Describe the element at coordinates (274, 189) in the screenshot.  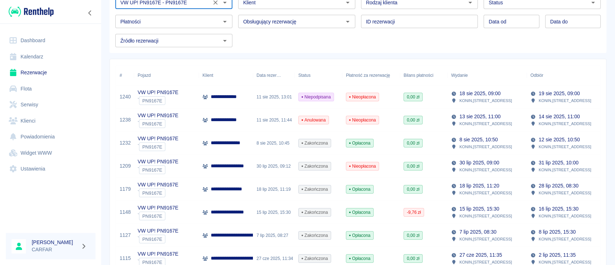
I see `div: 18 lip 2025, 11:19` at that location.